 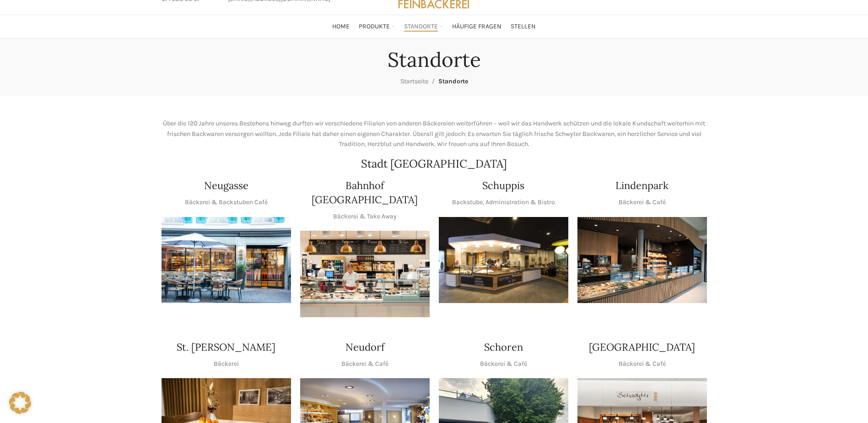 What do you see at coordinates (226, 364) in the screenshot?
I see `p: Bäckerei` at bounding box center [226, 364].